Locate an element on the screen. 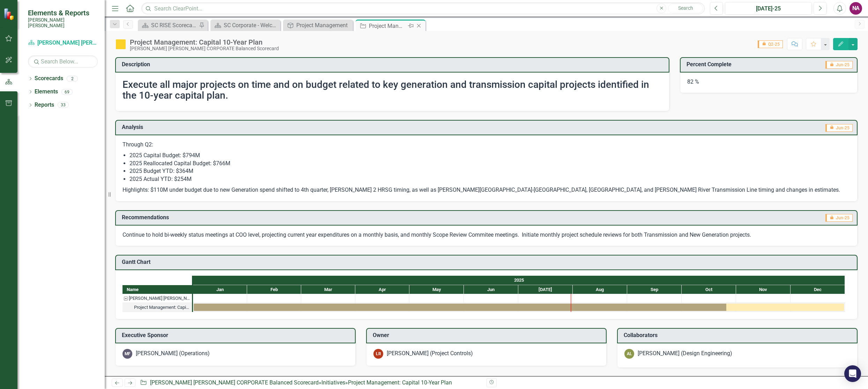  span: Q2-25 is located at coordinates (770, 44).